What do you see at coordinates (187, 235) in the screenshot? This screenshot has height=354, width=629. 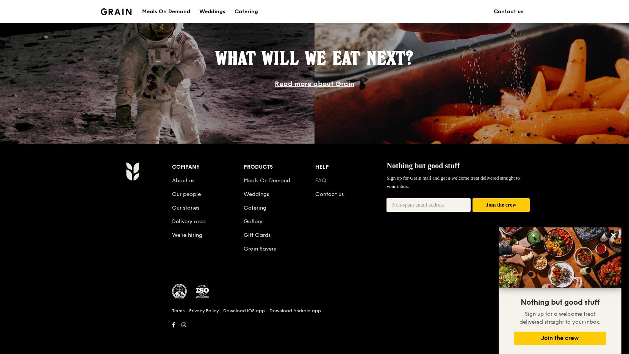 I see `a: We’re hiring` at bounding box center [187, 235].